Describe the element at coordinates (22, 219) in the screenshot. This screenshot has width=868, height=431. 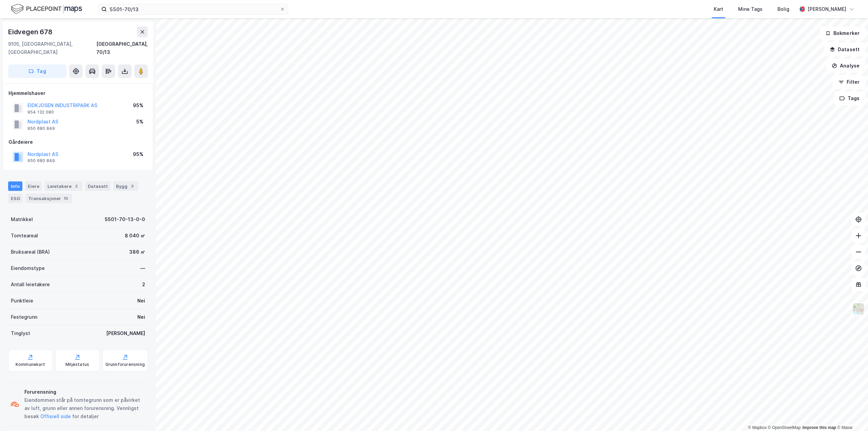
I see `div: Matrikkel` at that location.